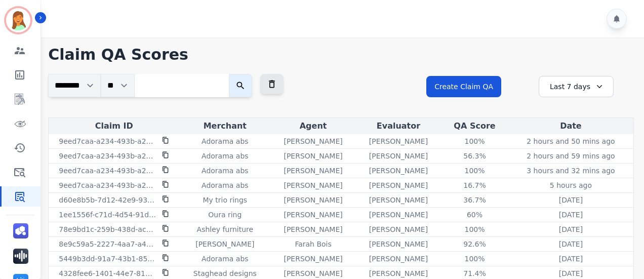 Image resolution: width=644 pixels, height=279 pixels. Describe the element at coordinates (571, 126) in the screenshot. I see `div: Date` at that location.